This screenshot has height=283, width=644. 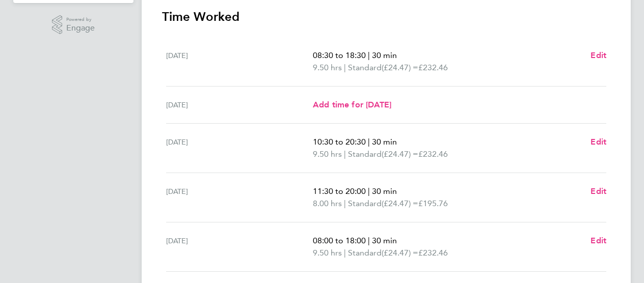 I want to click on span: Engage, so click(x=80, y=28).